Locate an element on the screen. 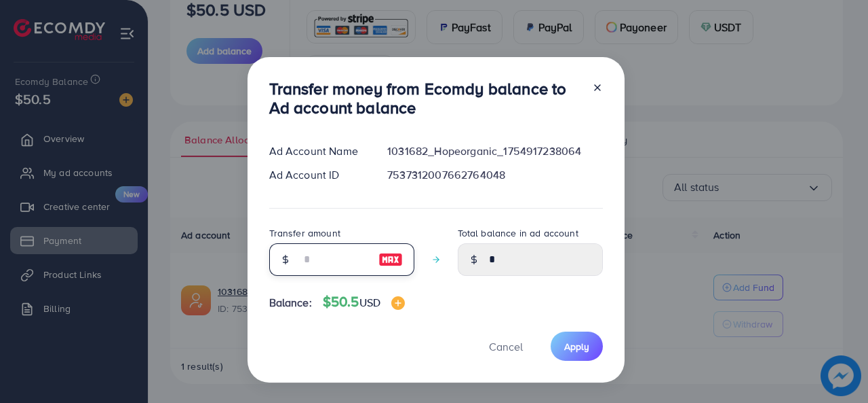 The width and height of the screenshot is (868, 403). span: USD is located at coordinates (370, 302).